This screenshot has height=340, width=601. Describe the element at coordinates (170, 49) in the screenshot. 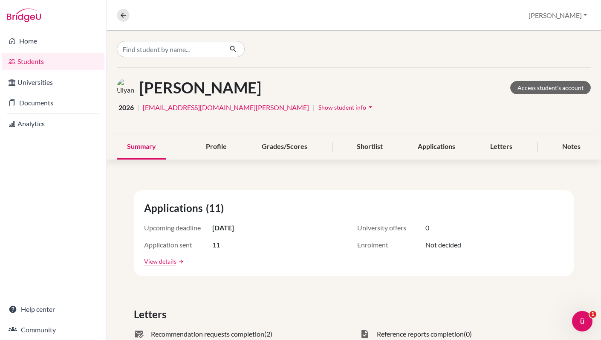

I see `input: Find student by name...` at that location.